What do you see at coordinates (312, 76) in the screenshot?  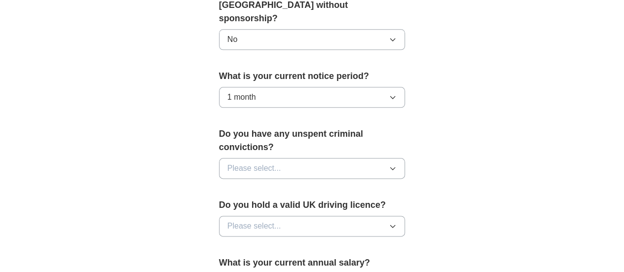 I see `label: What is your current notice period?` at bounding box center [312, 76].